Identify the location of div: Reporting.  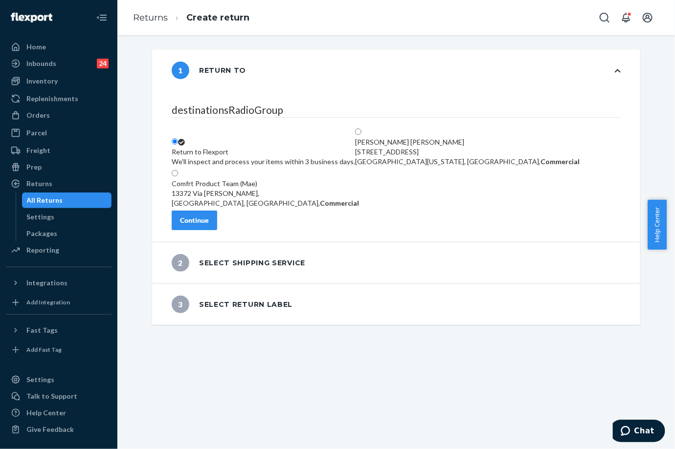
(43, 250).